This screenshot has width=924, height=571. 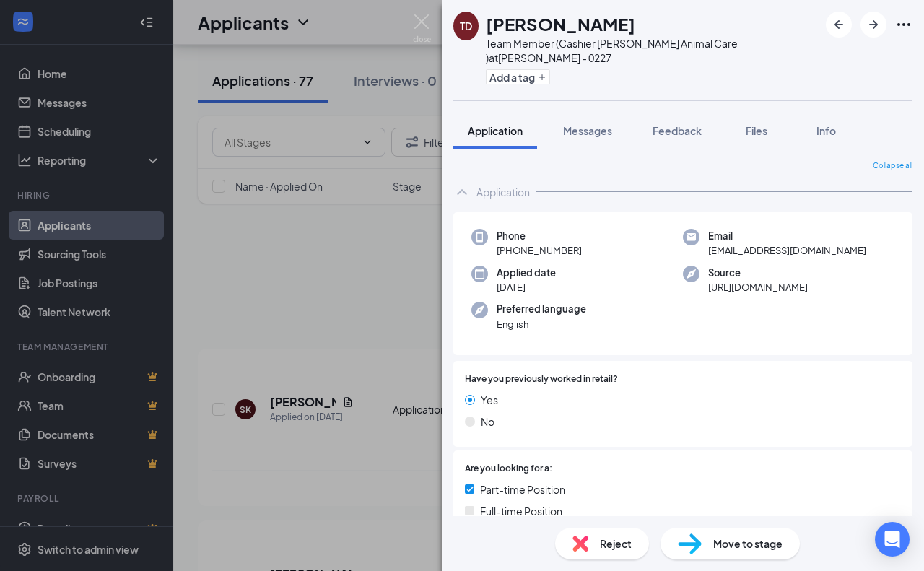 I want to click on span: Move to stage, so click(x=748, y=544).